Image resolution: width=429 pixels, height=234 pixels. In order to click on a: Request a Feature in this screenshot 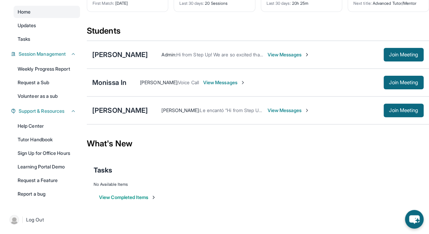, I will do `click(47, 180)`.